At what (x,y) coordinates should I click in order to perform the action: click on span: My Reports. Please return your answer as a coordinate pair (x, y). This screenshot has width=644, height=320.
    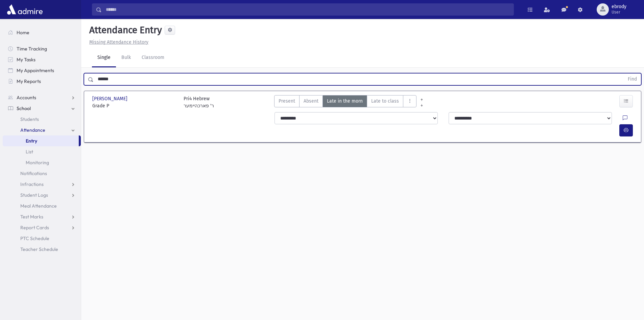
    Looking at the image, I should click on (29, 81).